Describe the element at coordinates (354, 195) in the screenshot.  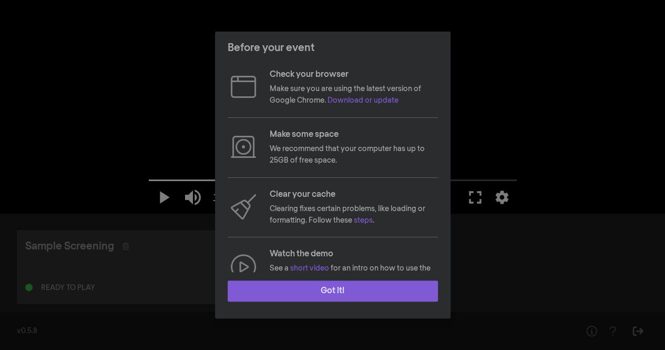
I see `p: Clear your cache` at that location.